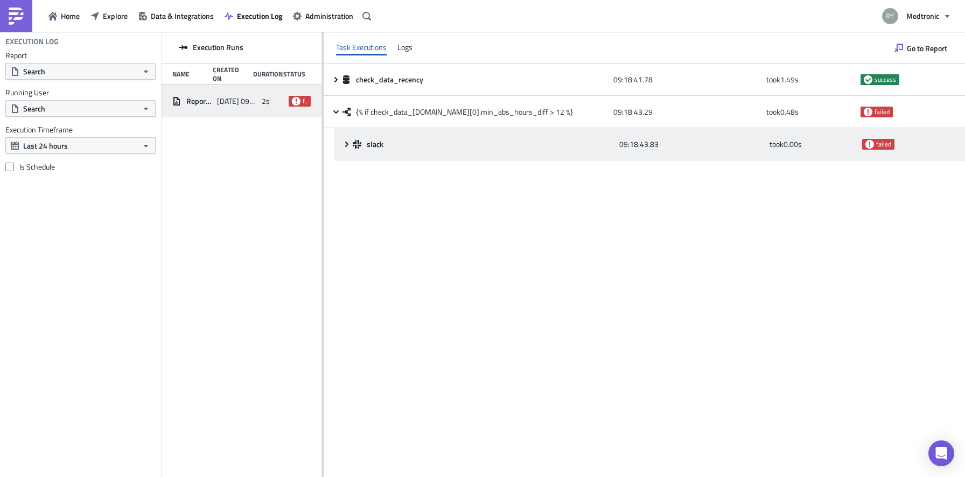 The width and height of the screenshot is (965, 477). Describe the element at coordinates (260, 16) in the screenshot. I see `span: Execution Log` at that location.